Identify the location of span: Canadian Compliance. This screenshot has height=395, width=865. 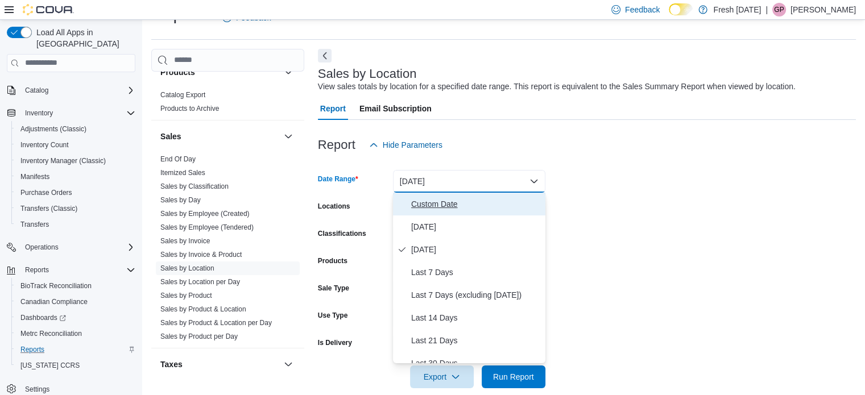
(54, 302).